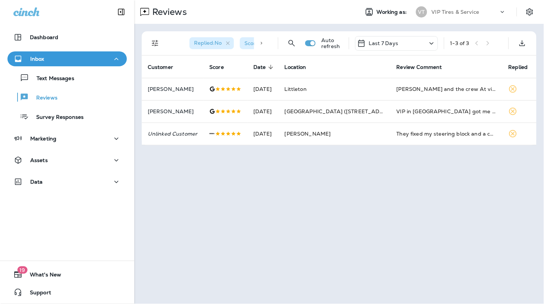 Image resolution: width=544 pixels, height=304 pixels. Describe the element at coordinates (67, 139) in the screenshot. I see `button: Marketing` at that location.